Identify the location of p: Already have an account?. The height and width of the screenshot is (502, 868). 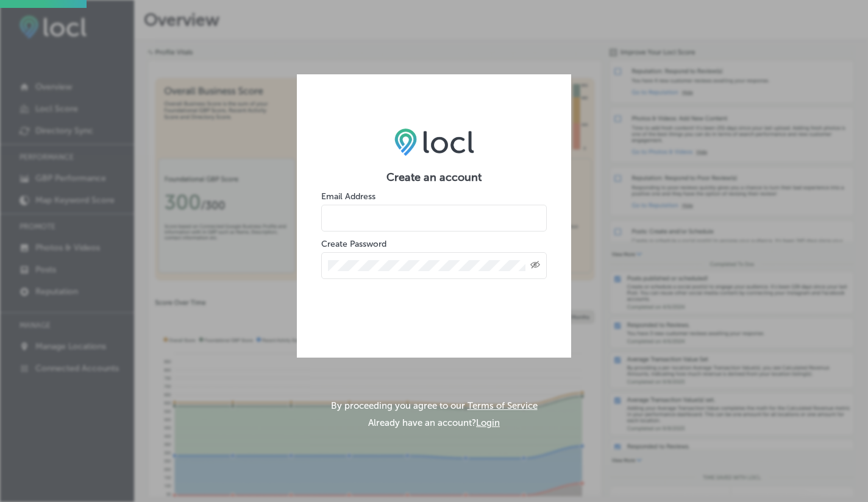
(434, 423).